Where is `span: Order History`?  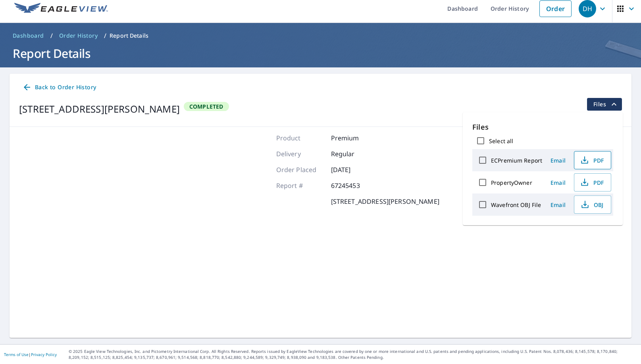 span: Order History is located at coordinates (78, 36).